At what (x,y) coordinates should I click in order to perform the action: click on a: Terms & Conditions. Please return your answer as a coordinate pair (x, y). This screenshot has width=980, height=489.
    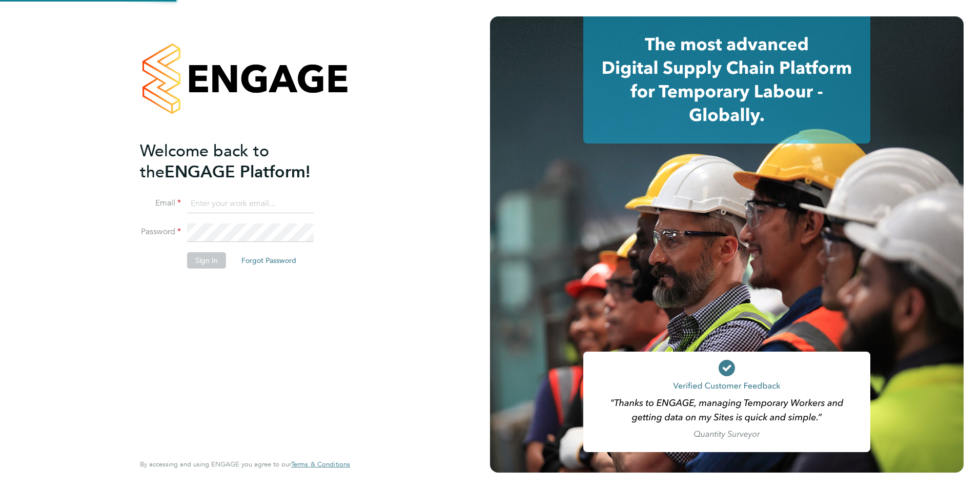
    Looking at the image, I should click on (321, 465).